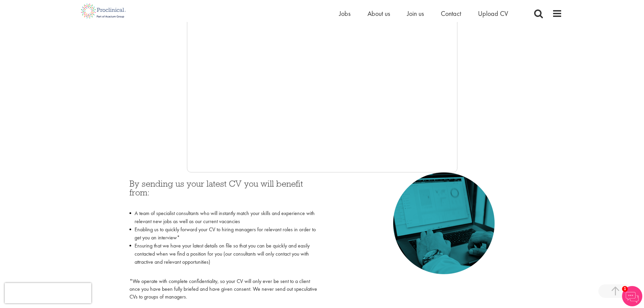  I want to click on h3: By sending us your latest CV you will benefit from:, so click(223, 192).